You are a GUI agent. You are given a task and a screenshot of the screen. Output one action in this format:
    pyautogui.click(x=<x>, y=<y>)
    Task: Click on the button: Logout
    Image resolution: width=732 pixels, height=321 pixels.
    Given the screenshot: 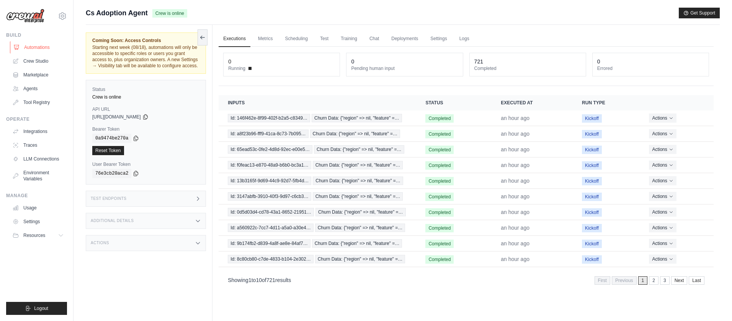 What is the action you would take?
    pyautogui.click(x=36, y=309)
    